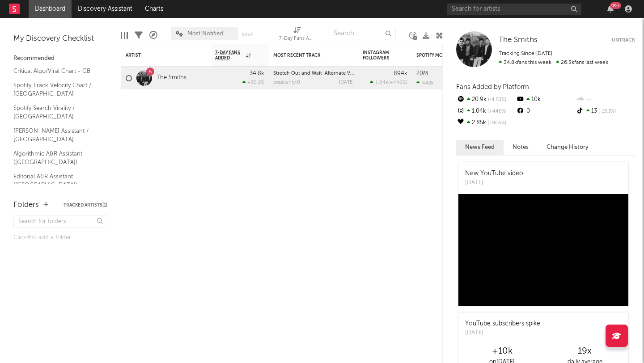  Describe the element at coordinates (229, 55) in the screenshot. I see `span: 7-Day Fans Added` at that location.